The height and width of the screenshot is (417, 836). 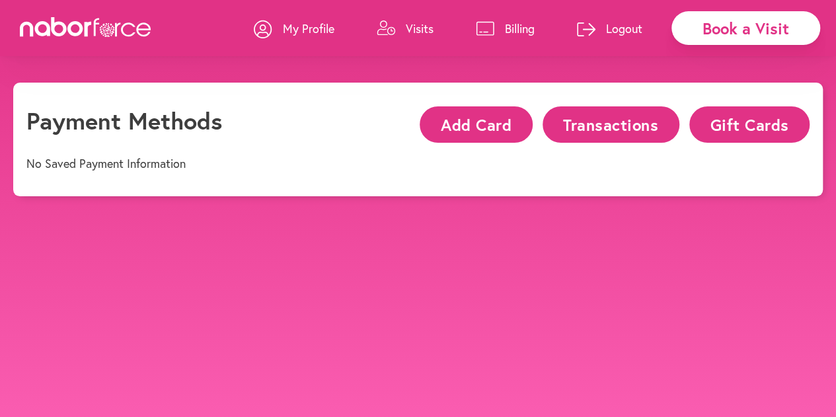 I want to click on p: No Saved Payment Information, so click(x=106, y=164).